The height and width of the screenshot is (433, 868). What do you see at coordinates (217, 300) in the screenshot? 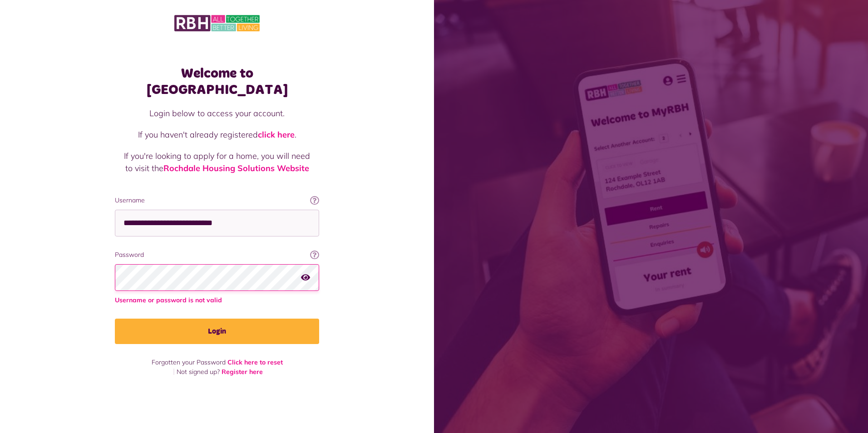
I see `span: Username or password is not valid` at bounding box center [217, 300].